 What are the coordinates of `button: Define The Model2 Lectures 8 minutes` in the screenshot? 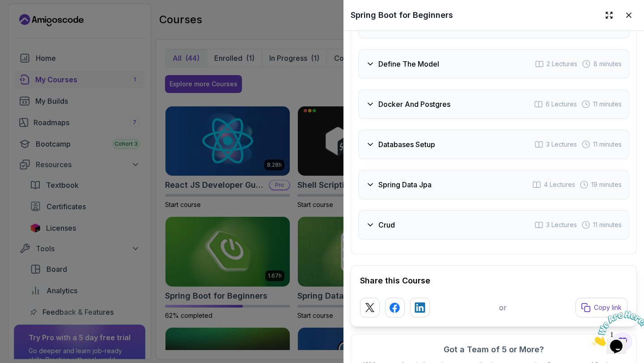 It's located at (494, 64).